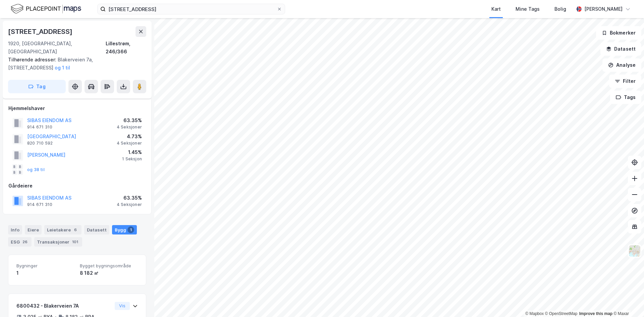  What do you see at coordinates (596, 314) in the screenshot?
I see `a: Improve this map` at bounding box center [596, 314].